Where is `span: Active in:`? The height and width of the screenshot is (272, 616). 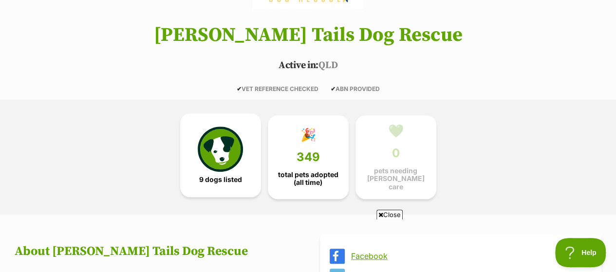
span: Active in: is located at coordinates (298, 65).